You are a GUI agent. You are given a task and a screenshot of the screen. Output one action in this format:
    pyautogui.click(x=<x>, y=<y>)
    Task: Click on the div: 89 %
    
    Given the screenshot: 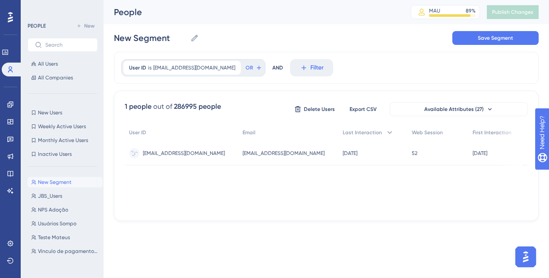 What is the action you would take?
    pyautogui.click(x=471, y=11)
    